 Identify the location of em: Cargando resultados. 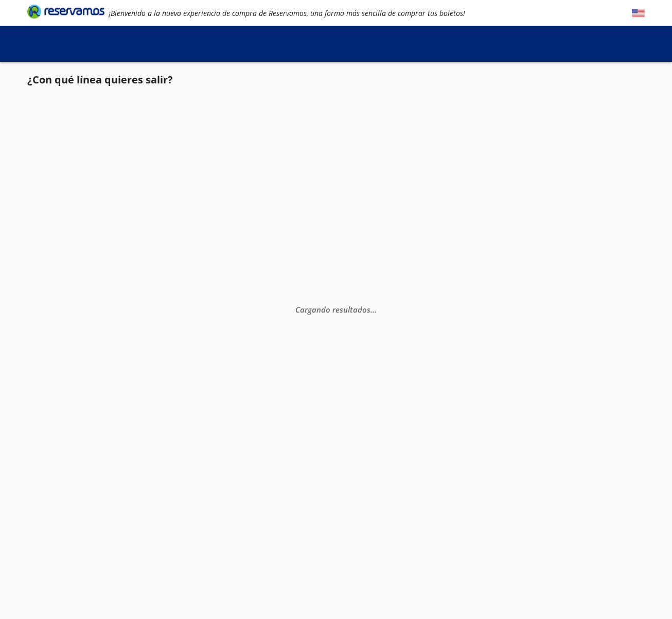
(336, 310).